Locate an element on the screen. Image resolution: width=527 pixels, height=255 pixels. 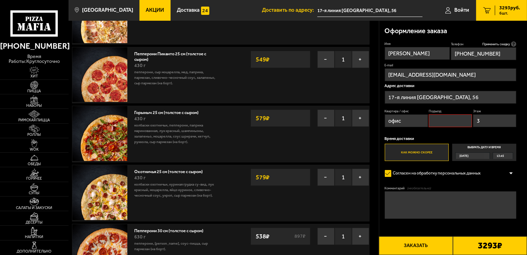
span: Доставка is located at coordinates (188, 10).